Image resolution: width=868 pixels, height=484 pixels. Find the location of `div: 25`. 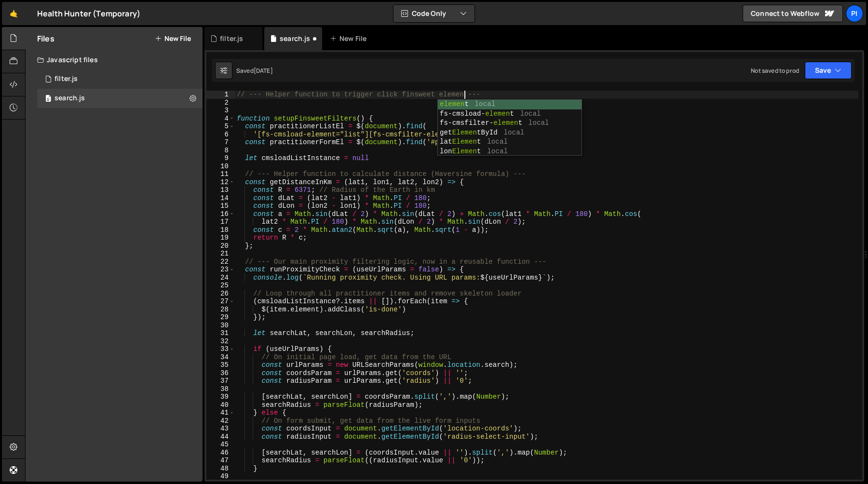

div: 25 is located at coordinates (221, 285).